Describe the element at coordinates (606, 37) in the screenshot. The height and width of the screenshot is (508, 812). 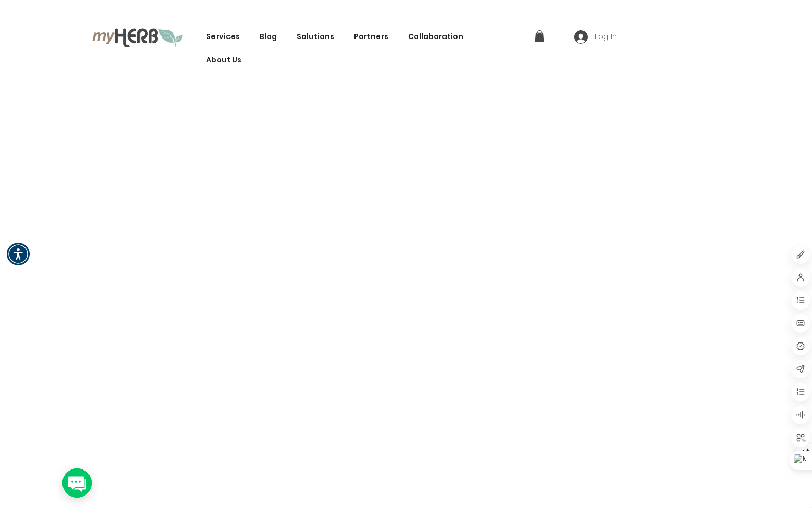
I see `span: Log In` at that location.